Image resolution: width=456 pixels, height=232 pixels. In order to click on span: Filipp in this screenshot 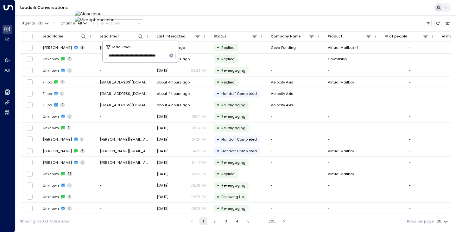, I will do `click(47, 82)`.